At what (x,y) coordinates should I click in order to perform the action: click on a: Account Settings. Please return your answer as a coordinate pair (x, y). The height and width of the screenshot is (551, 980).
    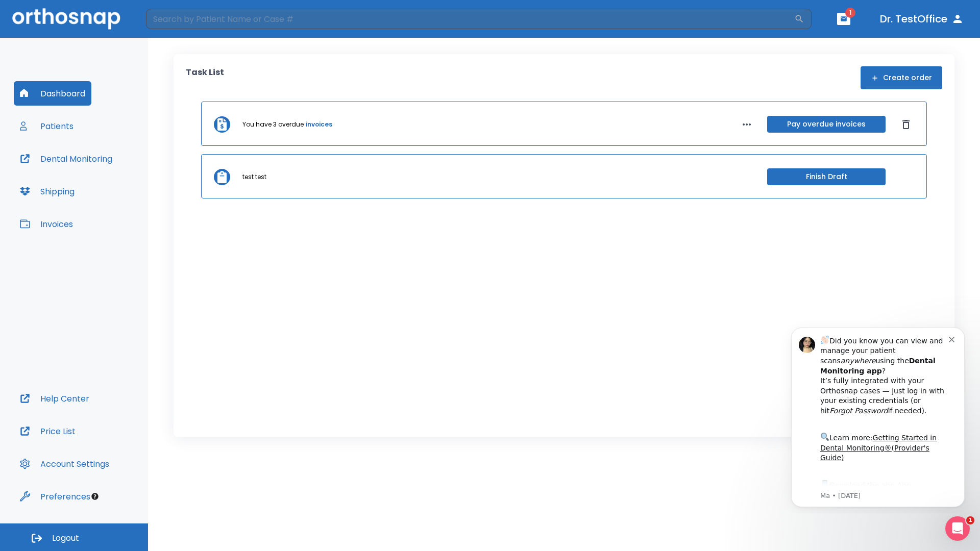
    Looking at the image, I should click on (64, 463).